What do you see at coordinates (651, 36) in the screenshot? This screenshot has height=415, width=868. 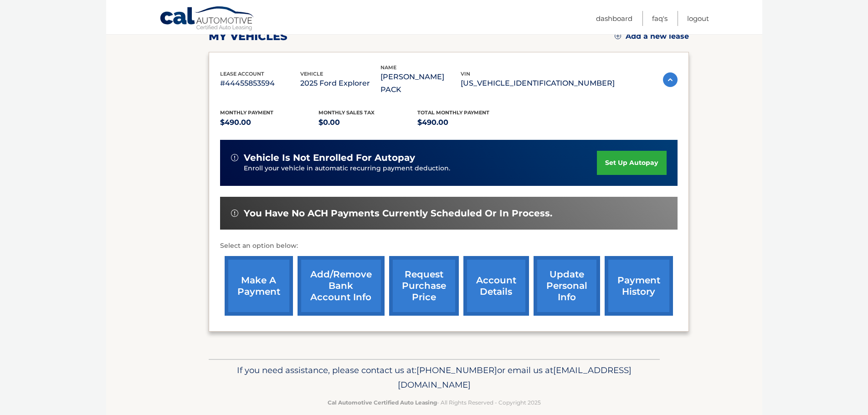 I see `a: Add a new lease` at bounding box center [651, 36].